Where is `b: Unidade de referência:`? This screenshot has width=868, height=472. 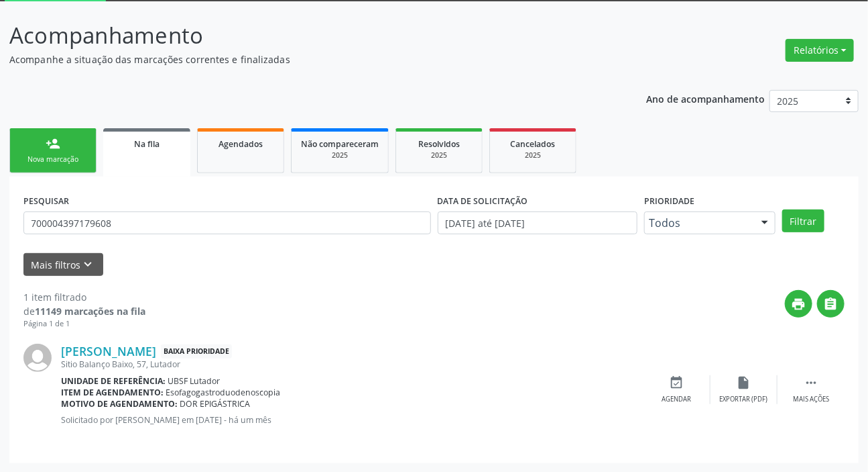 b: Unidade de referência: is located at coordinates (113, 381).